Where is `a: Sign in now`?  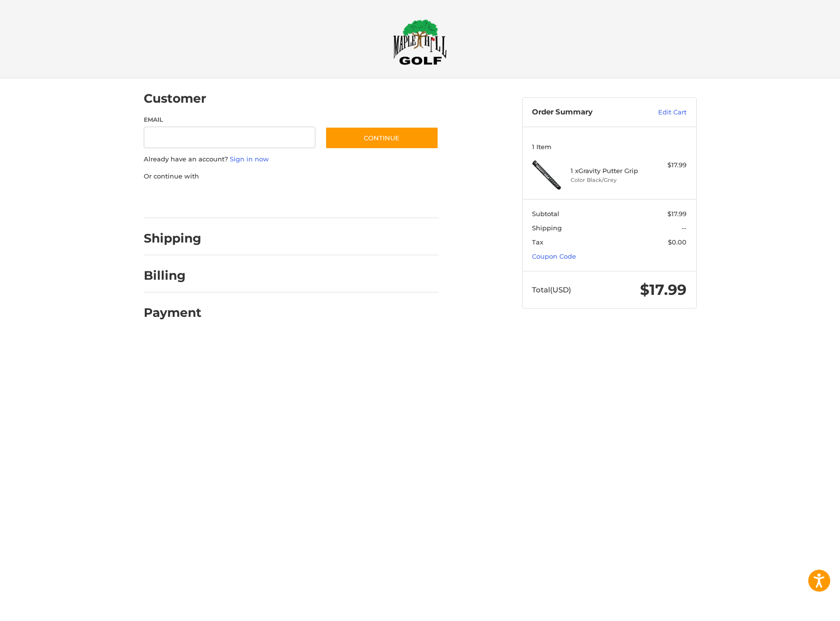
a: Sign in now is located at coordinates (249, 159).